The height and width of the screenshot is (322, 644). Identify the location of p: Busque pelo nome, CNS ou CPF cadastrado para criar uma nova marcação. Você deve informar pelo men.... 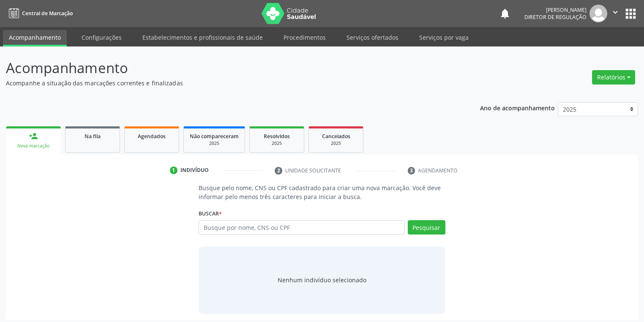
(322, 192).